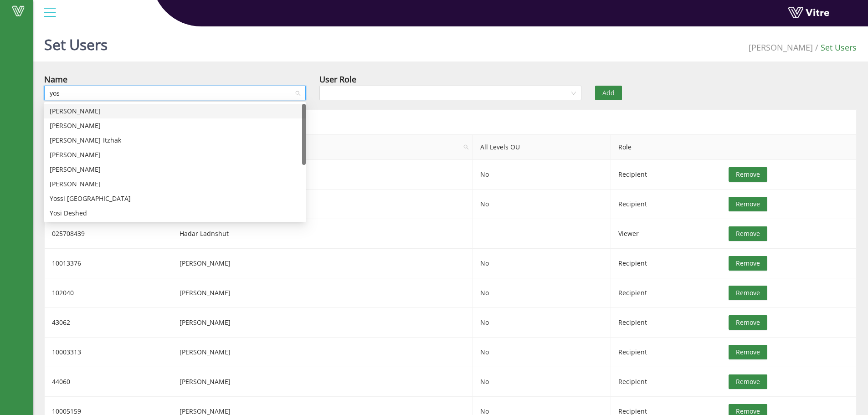 This screenshot has height=415, width=868. Describe the element at coordinates (451, 122) in the screenshot. I see `div: Form users` at that location.